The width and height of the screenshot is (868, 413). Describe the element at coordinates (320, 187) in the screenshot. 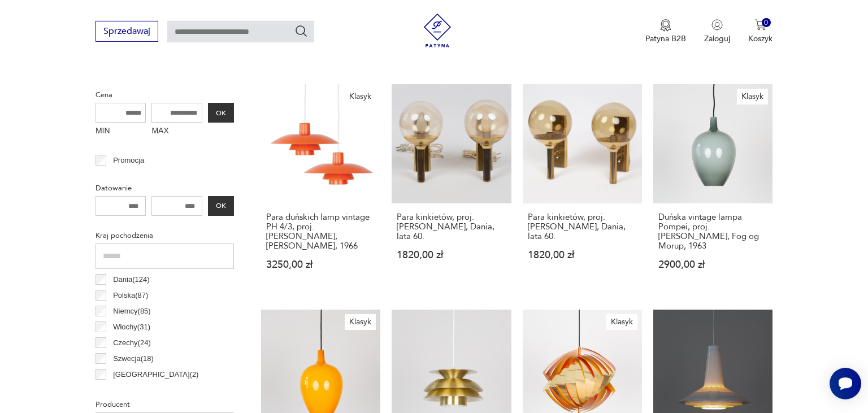

I see `a: KlasykPara duńskich lamp vintage PH 4/3, proj. Poul Henningsen, Louis Poulsen, 1966Para duńskich ...` at that location.